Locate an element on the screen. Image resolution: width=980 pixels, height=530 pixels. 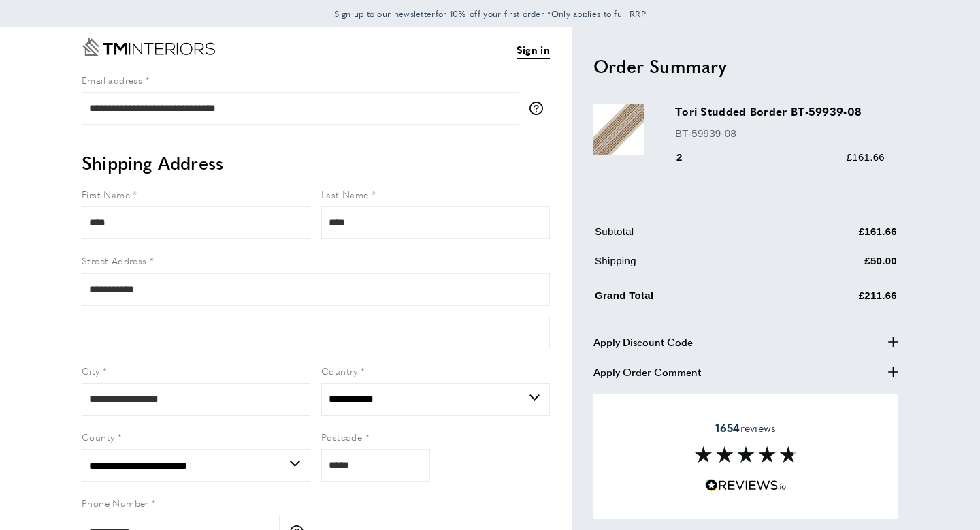
span: First Name is located at coordinates (105, 194).